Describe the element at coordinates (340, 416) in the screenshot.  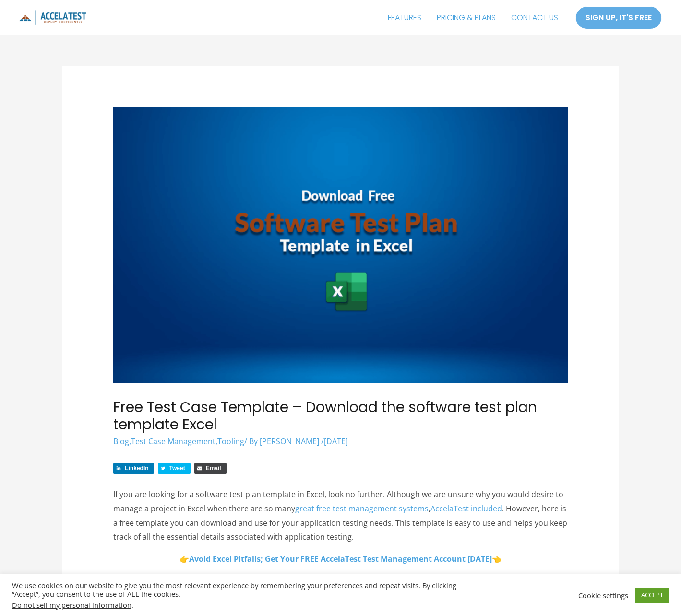
I see `h1: Free Test Case Template – Download the software test plan template Excel` at that location.